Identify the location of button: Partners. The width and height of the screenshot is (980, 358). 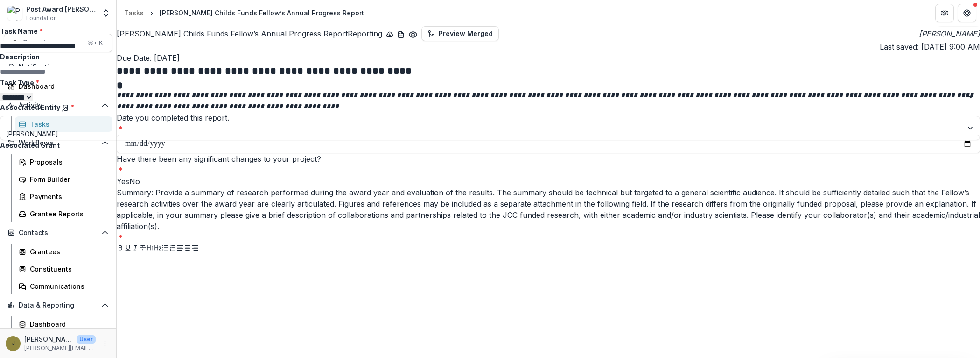
(944, 13).